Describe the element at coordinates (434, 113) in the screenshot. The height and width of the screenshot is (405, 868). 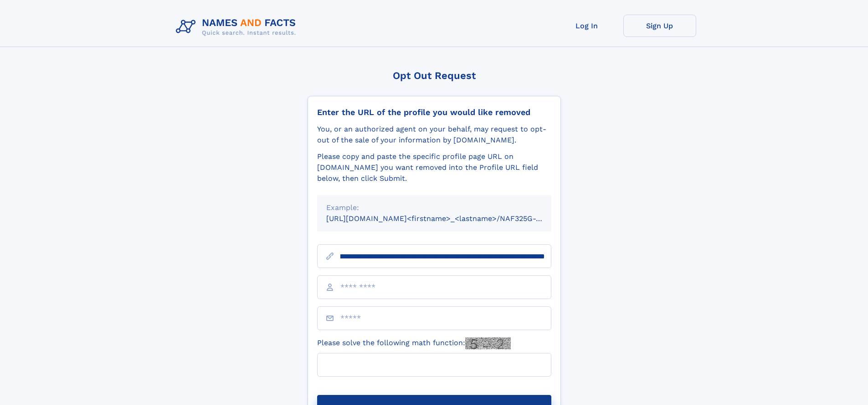
I see `div: Enter the URL of the profile you would like removed` at that location.